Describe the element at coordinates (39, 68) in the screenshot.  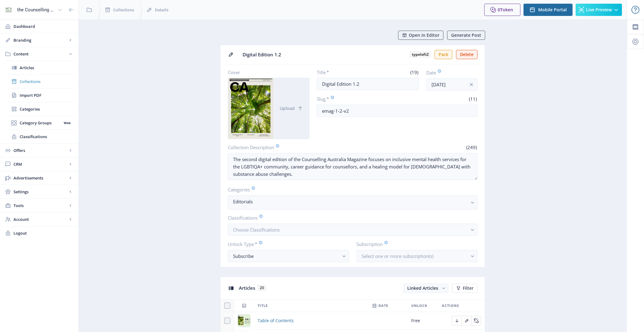
I see `a: Articles` at that location.